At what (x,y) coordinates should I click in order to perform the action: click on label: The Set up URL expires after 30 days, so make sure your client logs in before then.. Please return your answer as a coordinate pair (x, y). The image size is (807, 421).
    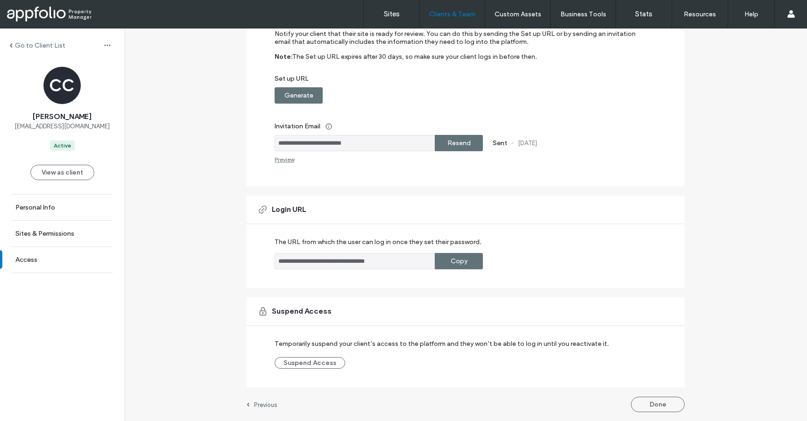
    Looking at the image, I should click on (415, 64).